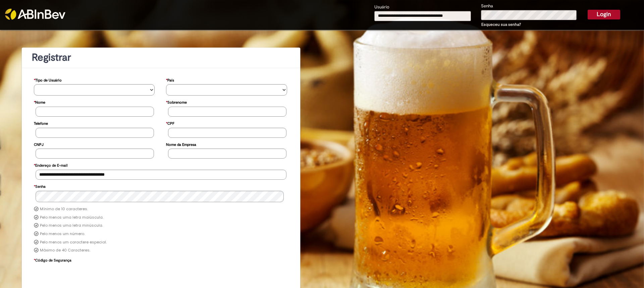 The width and height of the screenshot is (644, 288). I want to click on label: País, so click(170, 80).